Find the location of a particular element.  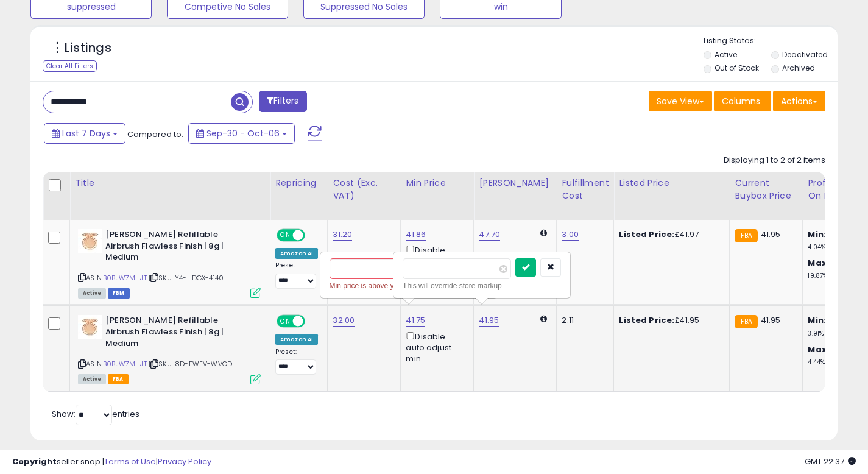

div: Fulfillment Cost is located at coordinates (584, 189).